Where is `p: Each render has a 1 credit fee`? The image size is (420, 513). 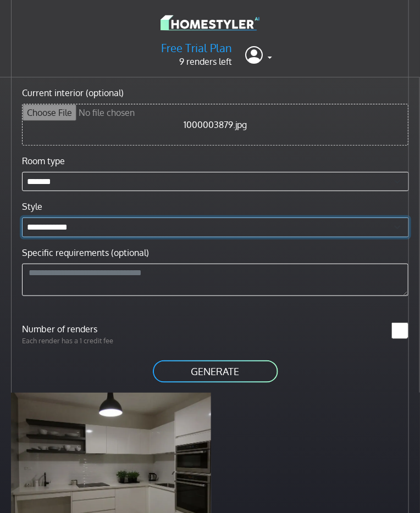 p: Each render has a 1 credit fee is located at coordinates (115, 340).